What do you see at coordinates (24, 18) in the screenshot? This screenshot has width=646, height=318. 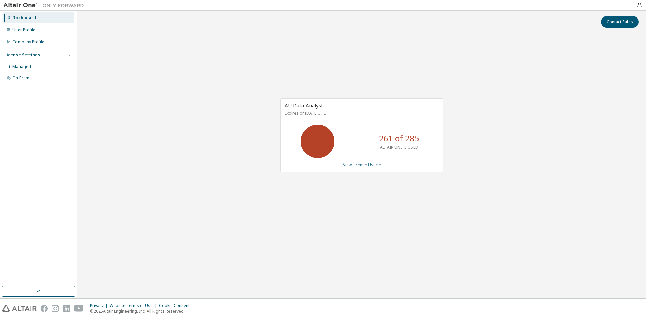 I see `div: Dashboard` at bounding box center [24, 18].